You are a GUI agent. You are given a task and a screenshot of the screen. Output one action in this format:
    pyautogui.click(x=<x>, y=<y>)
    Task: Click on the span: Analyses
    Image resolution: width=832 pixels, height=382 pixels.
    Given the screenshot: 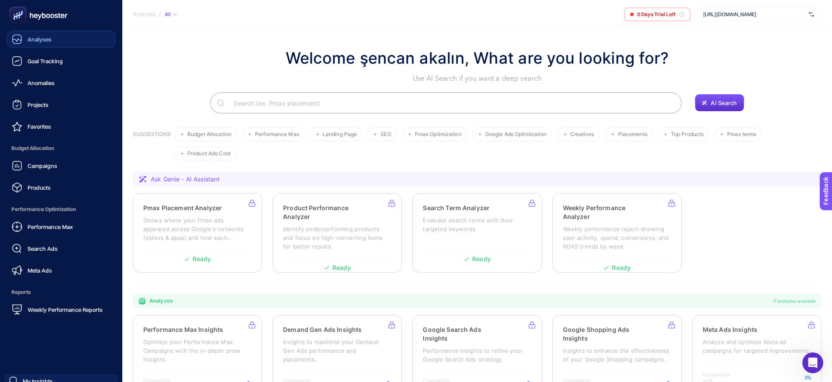 What is the action you would take?
    pyautogui.click(x=39, y=39)
    